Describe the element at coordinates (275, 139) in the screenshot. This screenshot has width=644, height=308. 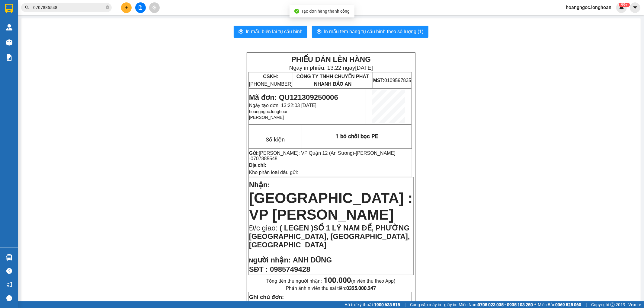
I see `span: Số kiện` at that location.